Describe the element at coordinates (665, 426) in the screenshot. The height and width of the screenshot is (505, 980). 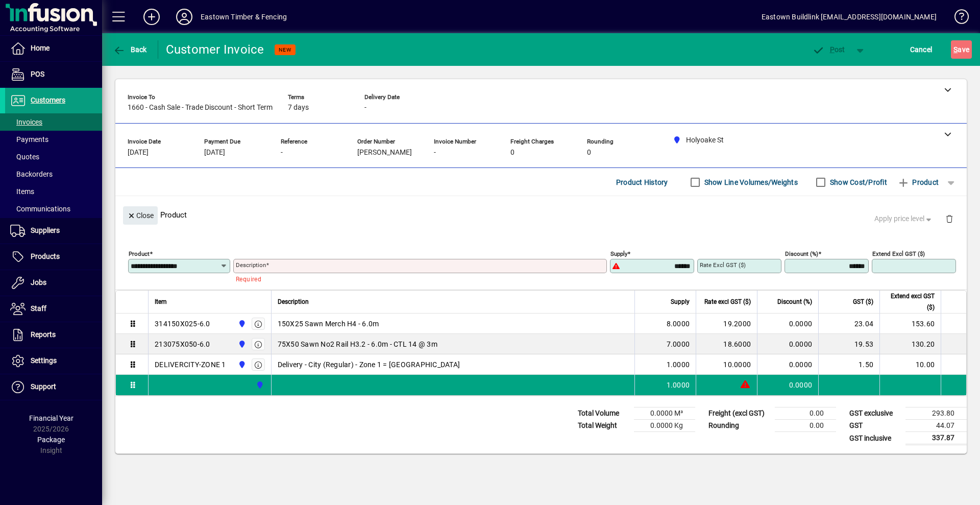
I see `td: 0.0000 Kg` at that location.